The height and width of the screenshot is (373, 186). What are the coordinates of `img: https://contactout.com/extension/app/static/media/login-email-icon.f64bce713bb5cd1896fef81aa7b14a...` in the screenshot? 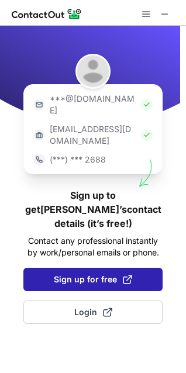 It's located at (39, 105).